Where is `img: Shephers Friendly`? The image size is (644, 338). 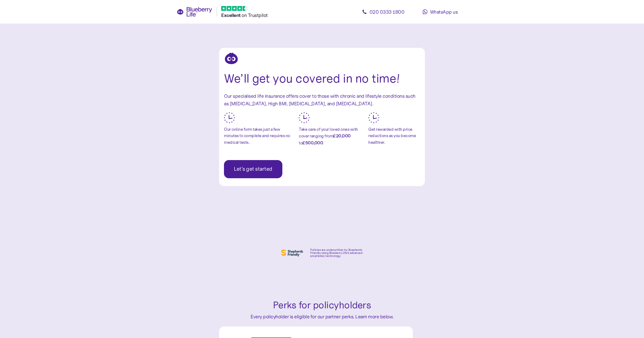
img: Shephers Friendly is located at coordinates (292, 253).